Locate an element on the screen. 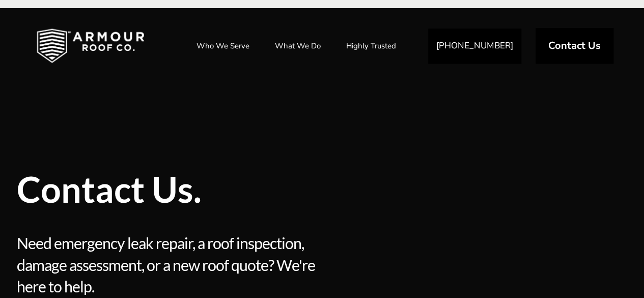 The image size is (644, 298). a: Highly Trusted is located at coordinates (371, 46).